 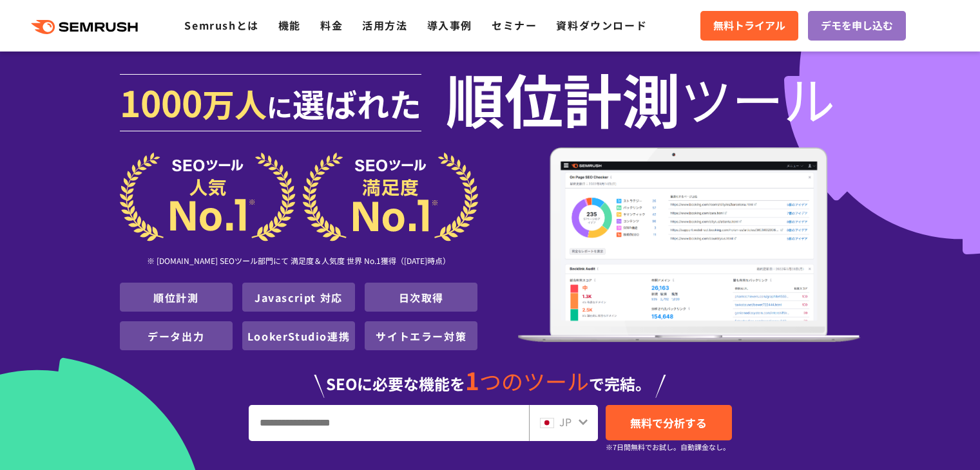 I want to click on span: 選ばれた, so click(x=357, y=103).